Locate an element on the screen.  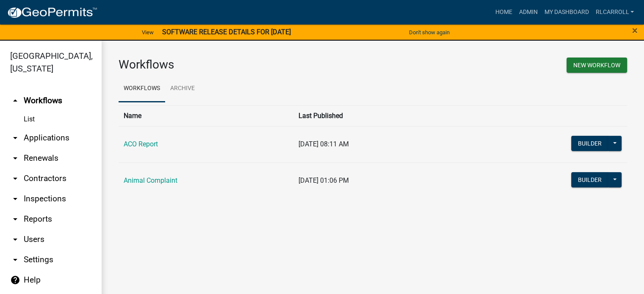
a: Admin is located at coordinates (528, 12).